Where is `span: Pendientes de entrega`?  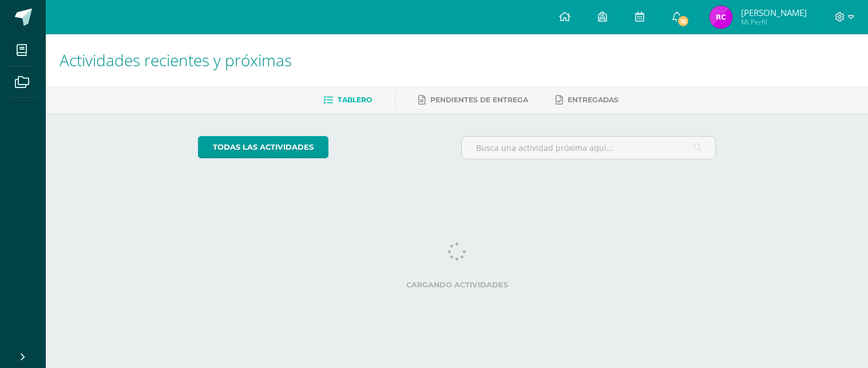 span: Pendientes de entrega is located at coordinates (478, 99).